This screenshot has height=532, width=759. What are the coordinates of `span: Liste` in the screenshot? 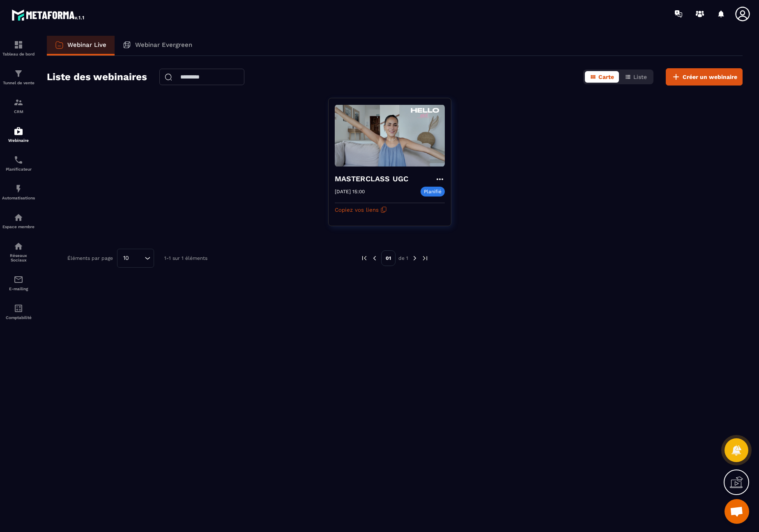 It's located at (640, 77).